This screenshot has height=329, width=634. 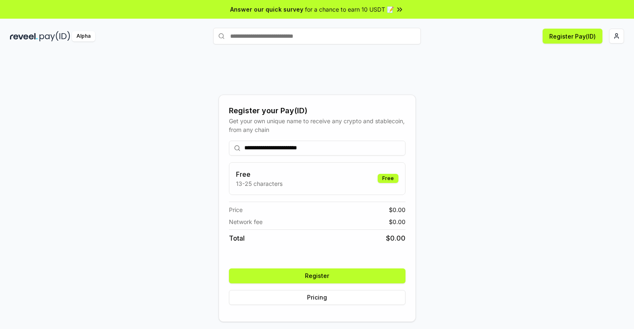 What do you see at coordinates (259, 174) in the screenshot?
I see `h3: Free` at bounding box center [259, 174].